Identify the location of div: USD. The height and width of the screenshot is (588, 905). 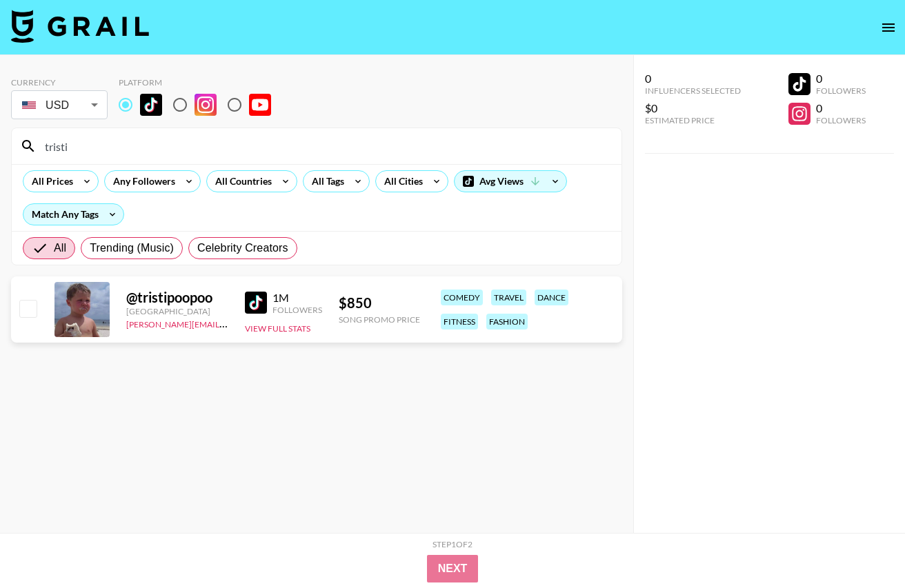
(59, 105).